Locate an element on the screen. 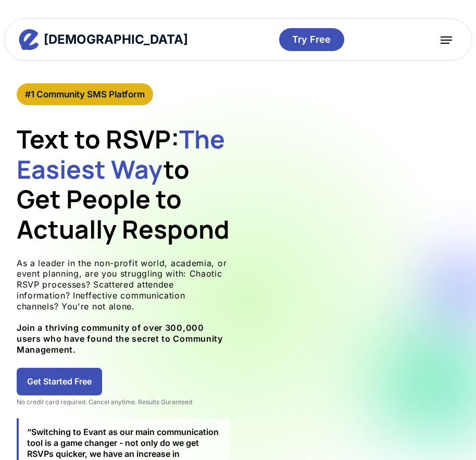 The height and width of the screenshot is (460, 476). a: home is located at coordinates (103, 40).